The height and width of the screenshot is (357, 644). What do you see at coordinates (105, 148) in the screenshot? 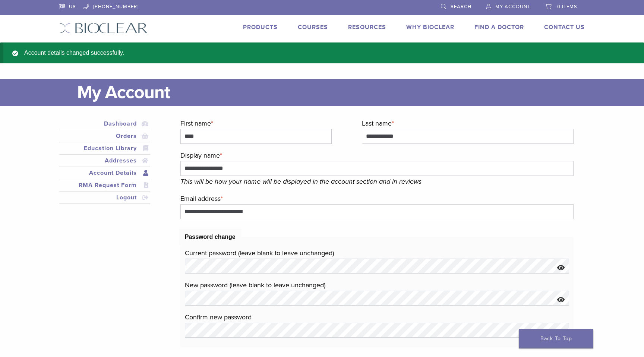
I see `a: Education Library` at bounding box center [105, 148].